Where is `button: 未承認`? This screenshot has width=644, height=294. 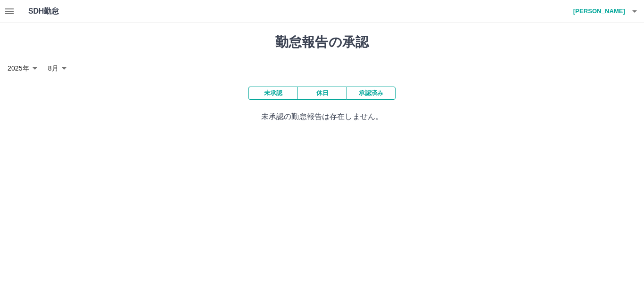
button: 未承認 is located at coordinates (273, 94).